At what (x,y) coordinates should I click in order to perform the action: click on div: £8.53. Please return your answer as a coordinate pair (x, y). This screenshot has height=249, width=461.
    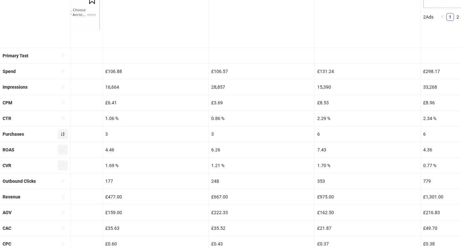
    Looking at the image, I should click on (368, 103).